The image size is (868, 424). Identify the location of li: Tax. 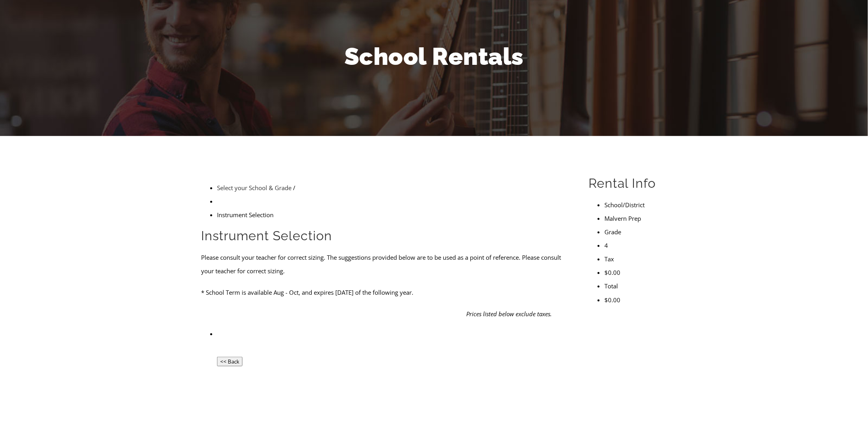
(635, 259).